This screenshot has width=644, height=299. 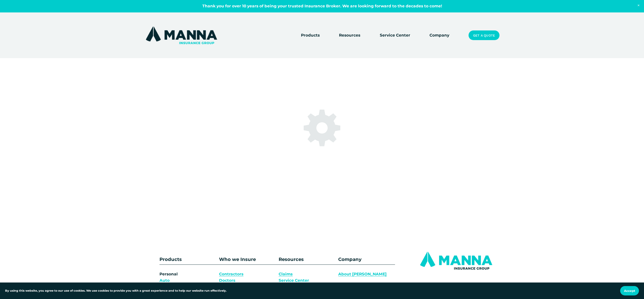 What do you see at coordinates (350, 35) in the screenshot?
I see `span: Resources` at bounding box center [350, 35].